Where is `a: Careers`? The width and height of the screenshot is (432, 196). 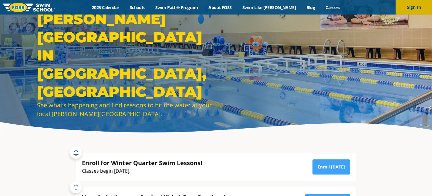 a: Careers is located at coordinates (333, 7).